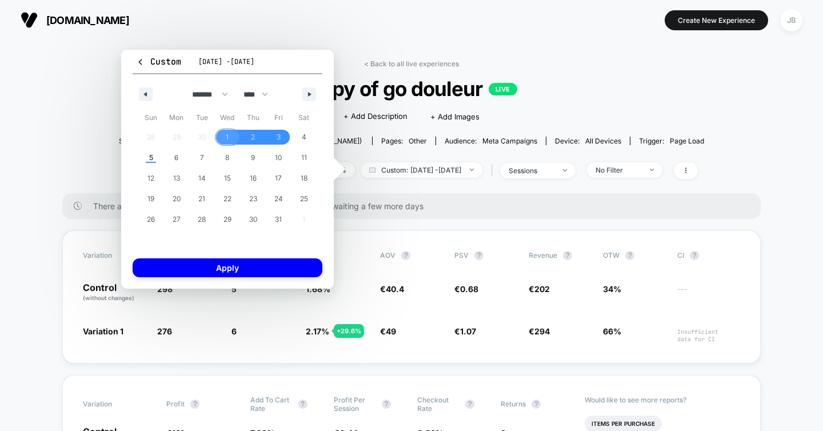  I want to click on span: 24, so click(278, 199).